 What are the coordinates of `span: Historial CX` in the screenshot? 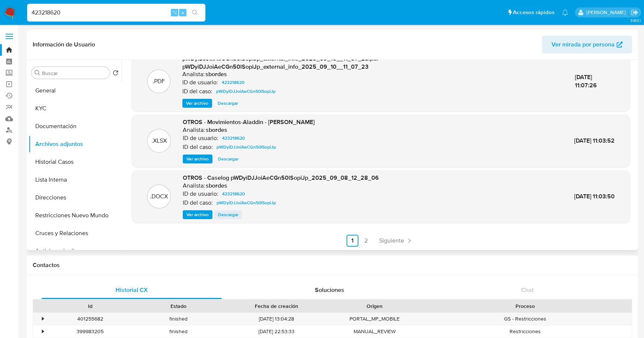 It's located at (132, 289).